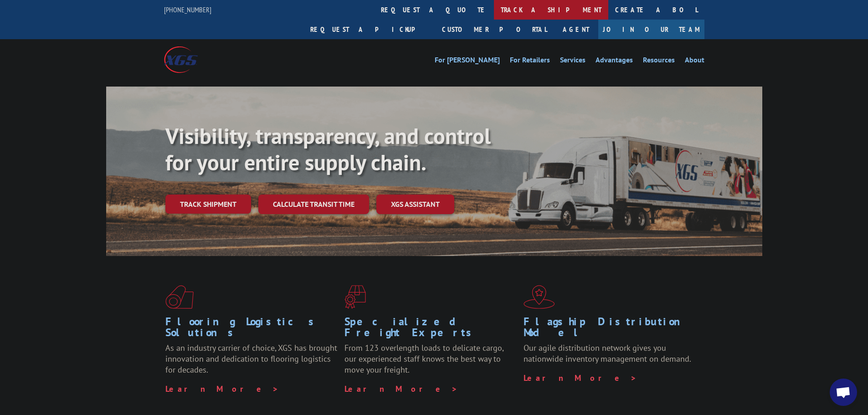  Describe the element at coordinates (576, 29) in the screenshot. I see `a: Agent` at that location.